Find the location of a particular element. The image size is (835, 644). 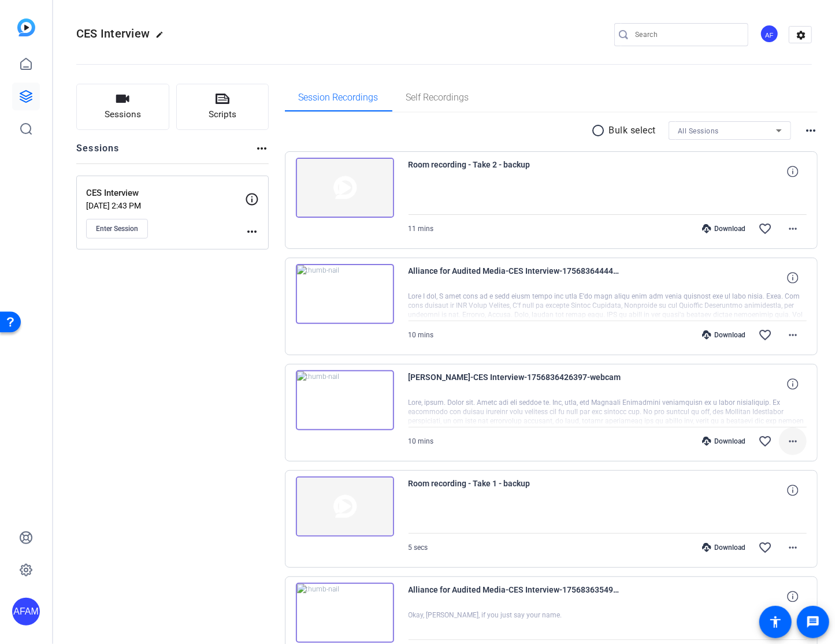

mat-icon: radio_button_unchecked is located at coordinates (600, 130).